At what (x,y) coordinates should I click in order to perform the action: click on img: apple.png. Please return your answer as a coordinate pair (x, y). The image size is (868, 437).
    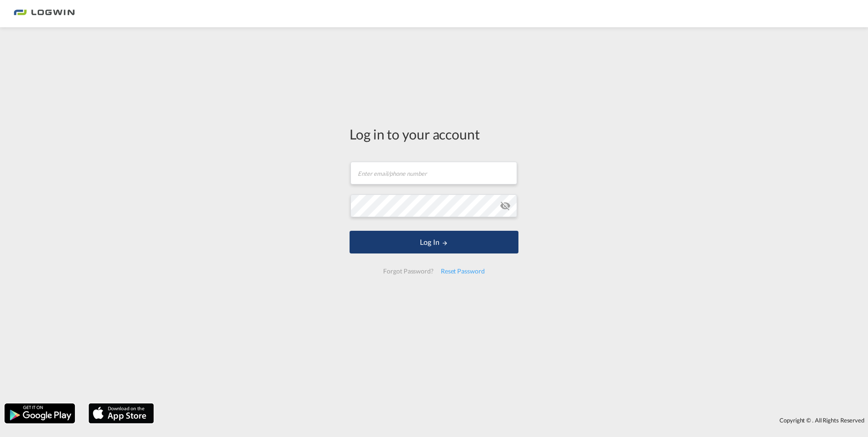
    Looking at the image, I should click on (121, 413).